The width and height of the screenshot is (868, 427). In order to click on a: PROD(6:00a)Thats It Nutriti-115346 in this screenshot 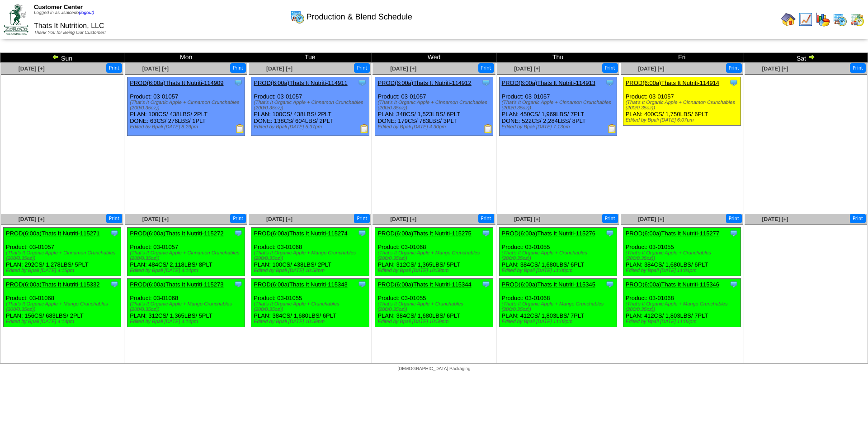, I will do `click(672, 284)`.